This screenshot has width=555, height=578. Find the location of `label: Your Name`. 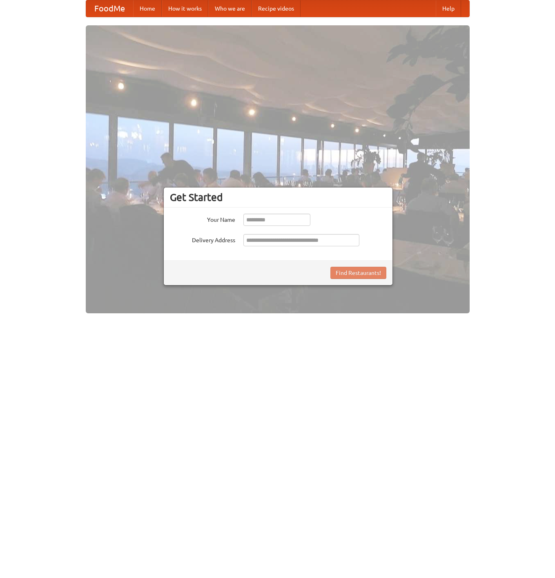

label: Your Name is located at coordinates (203, 219).